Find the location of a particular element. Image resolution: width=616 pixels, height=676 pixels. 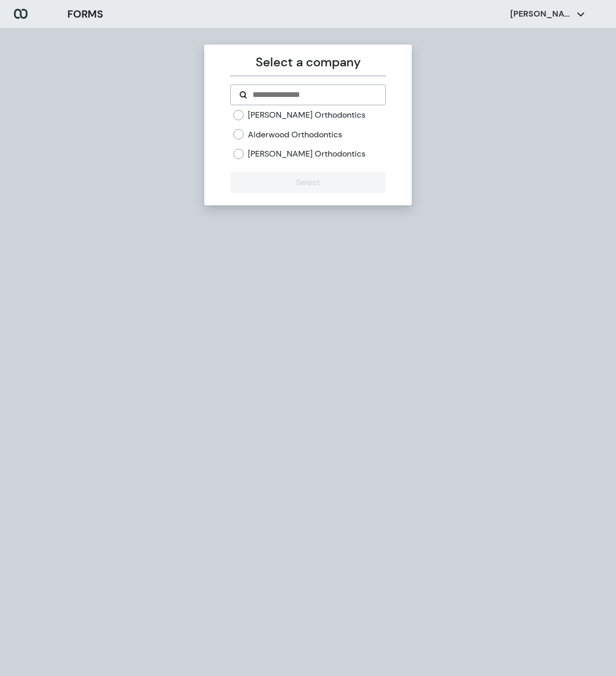

p: Select a company is located at coordinates (307, 62).